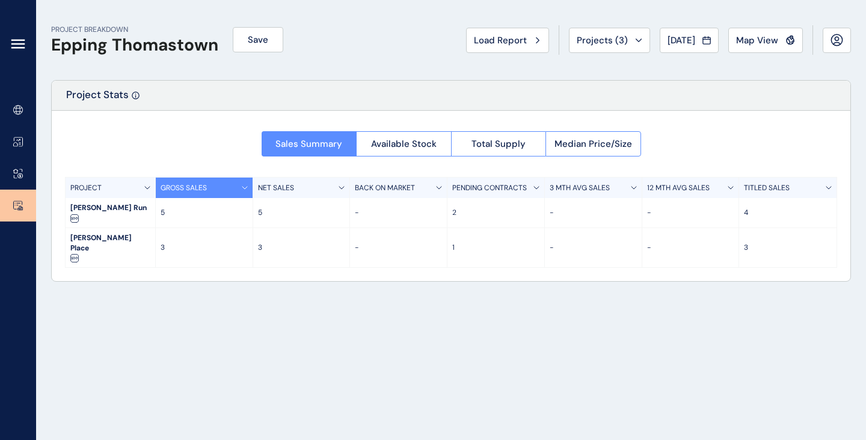  Describe the element at coordinates (258, 40) in the screenshot. I see `button: Save` at that location.